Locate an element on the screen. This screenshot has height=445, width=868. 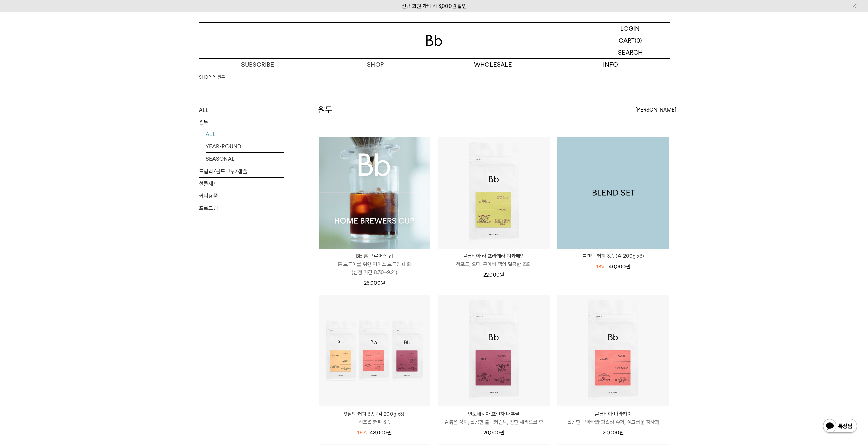
img: 인도네시아 프린자 내추럴 is located at coordinates (494, 350).